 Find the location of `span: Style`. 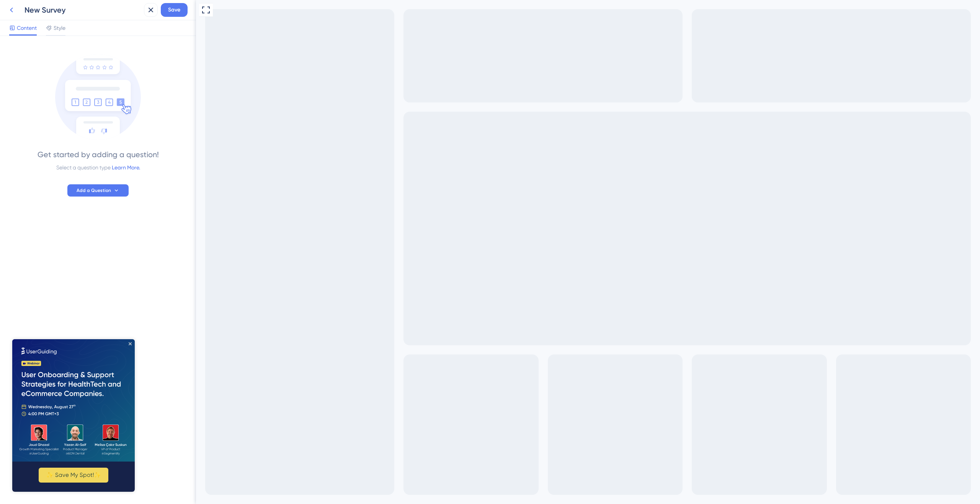

span: Style is located at coordinates (59, 28).